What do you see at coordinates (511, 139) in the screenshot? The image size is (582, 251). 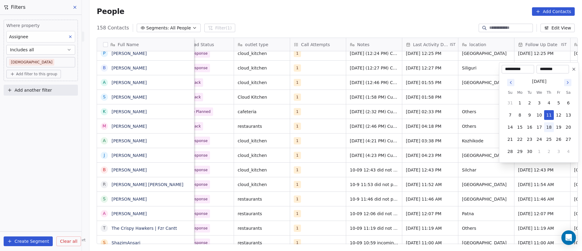 I see `button: 21` at bounding box center [511, 139].